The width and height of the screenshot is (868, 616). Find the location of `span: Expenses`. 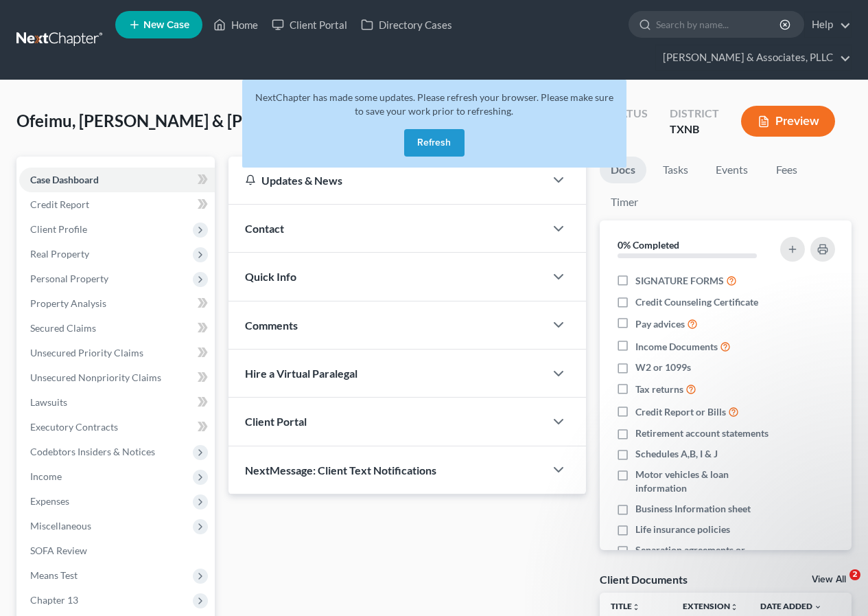

span: Expenses is located at coordinates (49, 501).